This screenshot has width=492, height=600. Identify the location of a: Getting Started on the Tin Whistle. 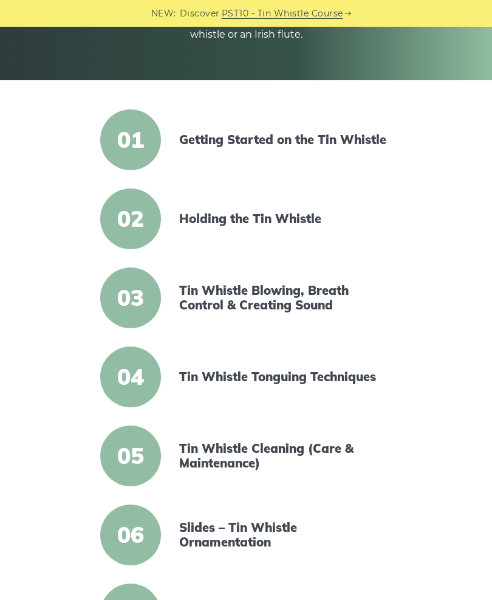
(284, 140).